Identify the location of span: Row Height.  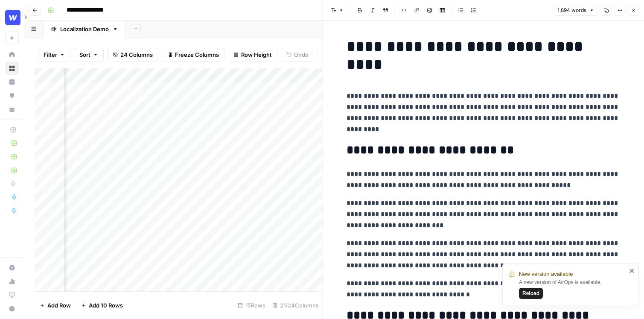
(257, 55).